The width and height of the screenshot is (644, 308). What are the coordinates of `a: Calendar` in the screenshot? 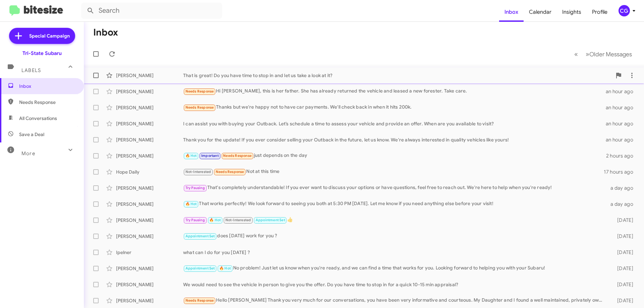 It's located at (540, 12).